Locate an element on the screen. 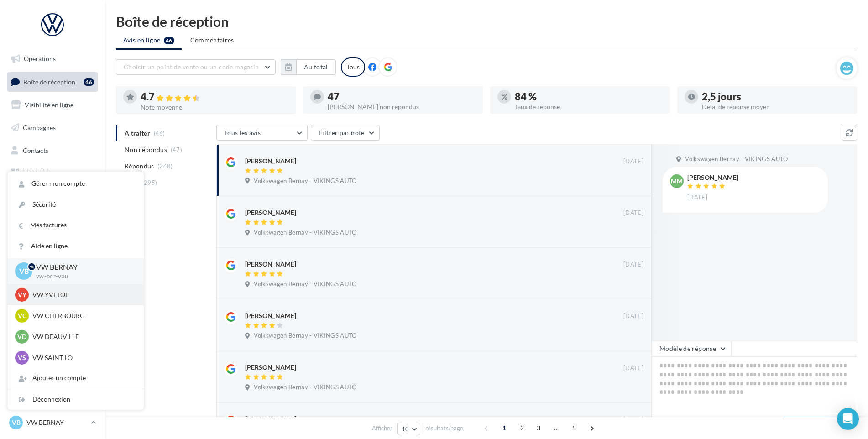 This screenshot has height=439, width=868. span: (295) is located at coordinates (150, 183).